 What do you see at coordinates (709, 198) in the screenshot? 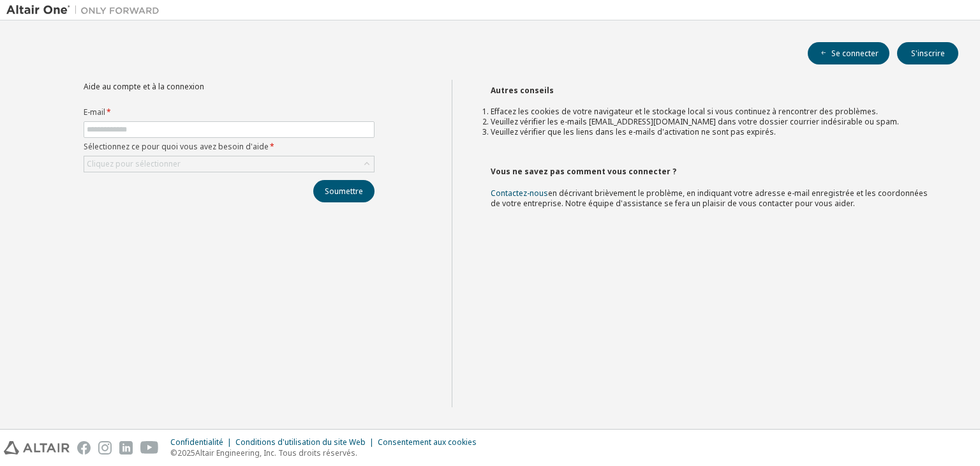
I see `font: en décrivant brièvement le problème, en indiquant votre adresse e-mail enregistrée et les coordon...` at bounding box center [709, 198].